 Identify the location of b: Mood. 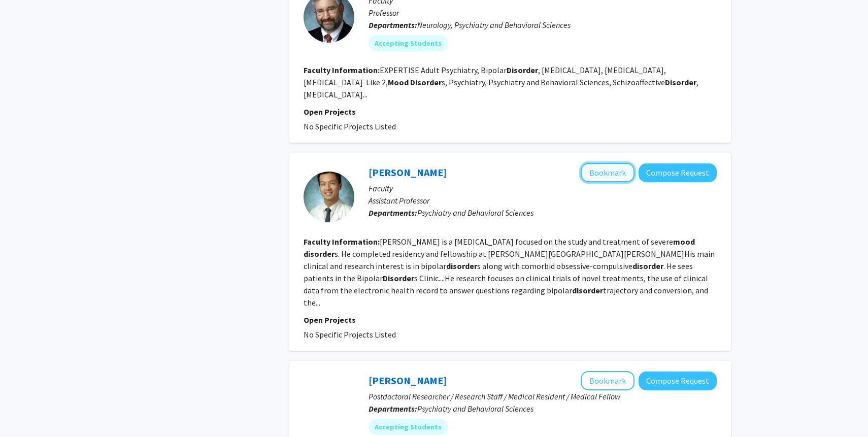
(398, 82).